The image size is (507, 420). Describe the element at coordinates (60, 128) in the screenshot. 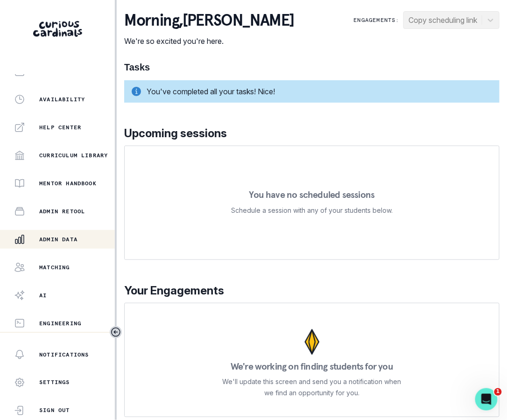

I see `p: Help Center` at that location.